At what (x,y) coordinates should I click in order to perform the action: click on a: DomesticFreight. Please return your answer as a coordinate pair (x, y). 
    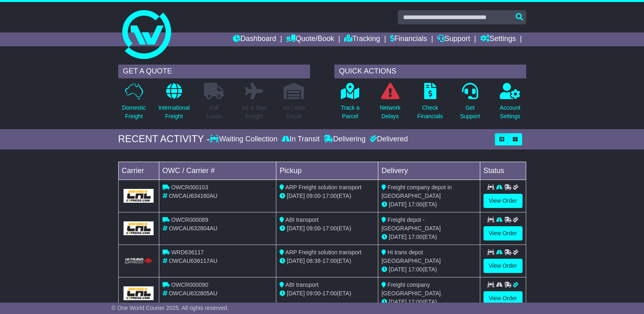
    Looking at the image, I should click on (134, 104).